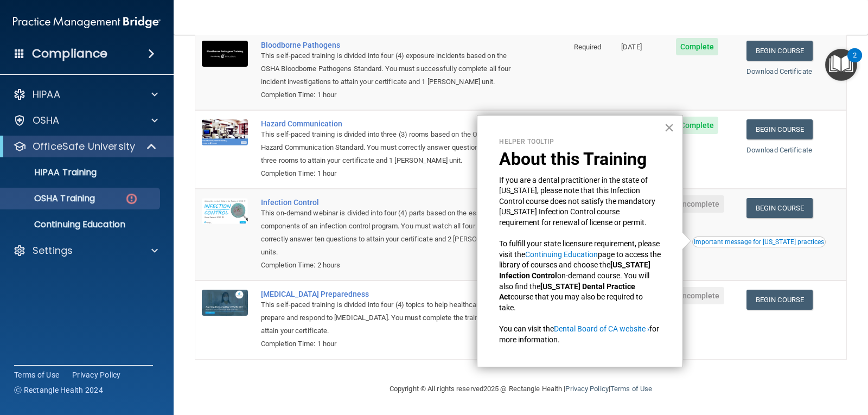 Image resolution: width=868 pixels, height=415 pixels. I want to click on span: for more information., so click(580, 334).